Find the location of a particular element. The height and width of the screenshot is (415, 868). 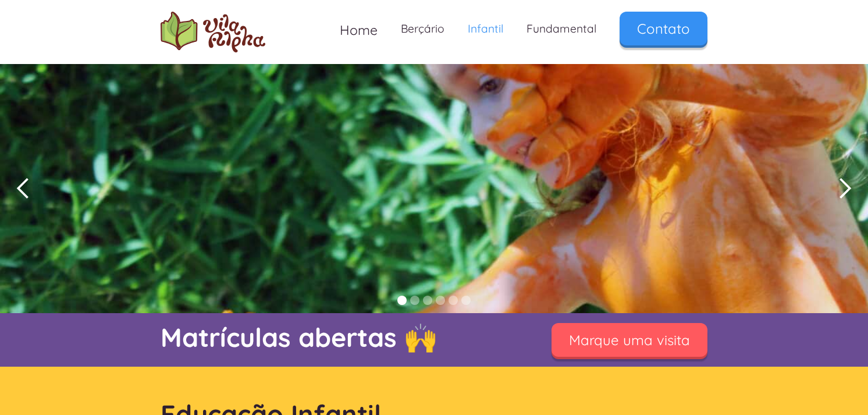

img: logo Escola Vila Alpha is located at coordinates (213, 32).